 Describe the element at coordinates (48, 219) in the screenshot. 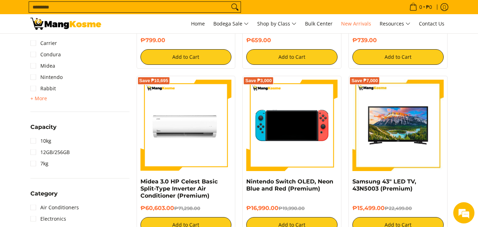

I see `a: Electronics` at that location.